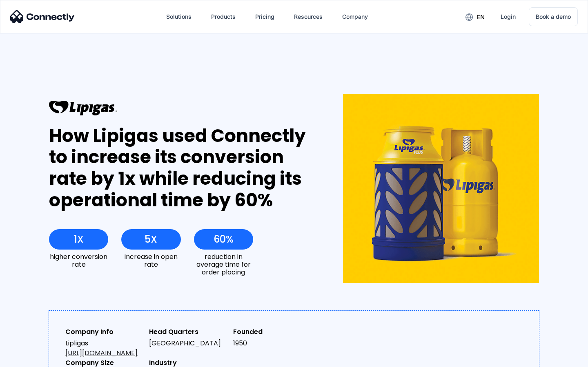 This screenshot has height=367, width=588. I want to click on div: higher conversion rate, so click(78, 261).